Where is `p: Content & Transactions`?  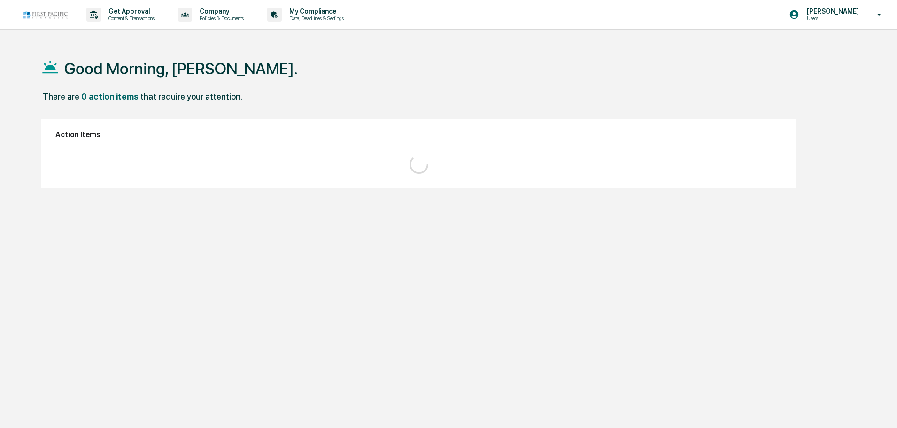 p: Content & Transactions is located at coordinates (130, 18).